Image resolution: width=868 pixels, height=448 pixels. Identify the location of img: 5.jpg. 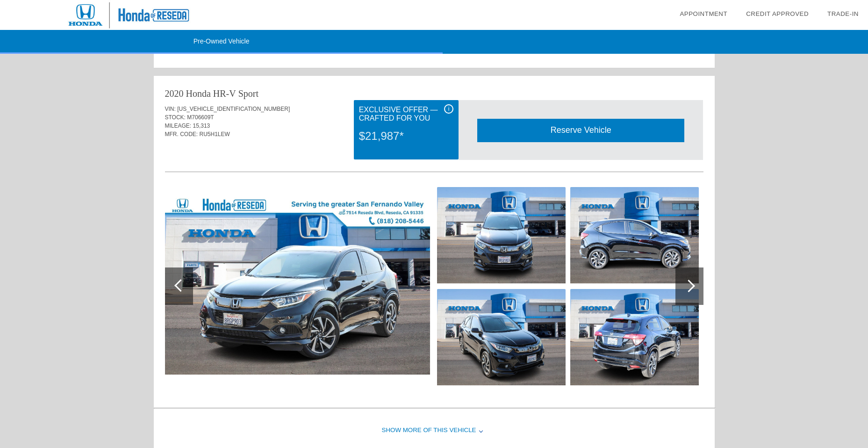
(634, 338).